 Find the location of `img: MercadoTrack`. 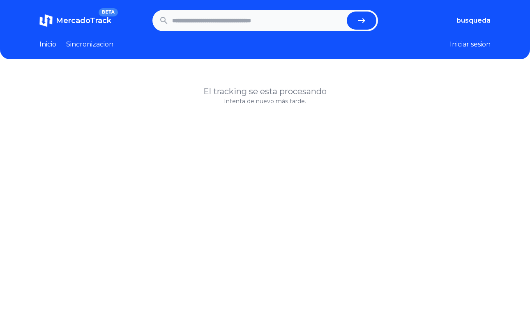

img: MercadoTrack is located at coordinates (46, 21).